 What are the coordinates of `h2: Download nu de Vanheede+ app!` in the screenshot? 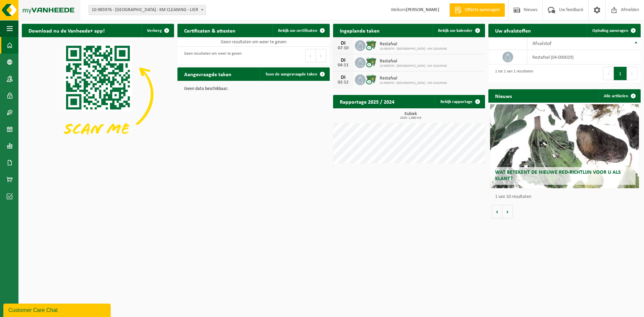 It's located at (67, 30).